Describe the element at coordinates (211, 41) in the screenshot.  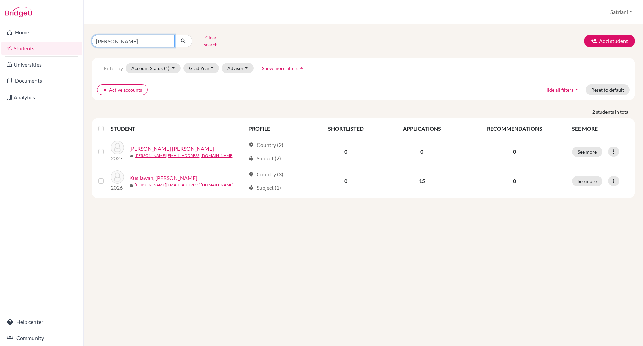
I see `button: Clear search` at that location.